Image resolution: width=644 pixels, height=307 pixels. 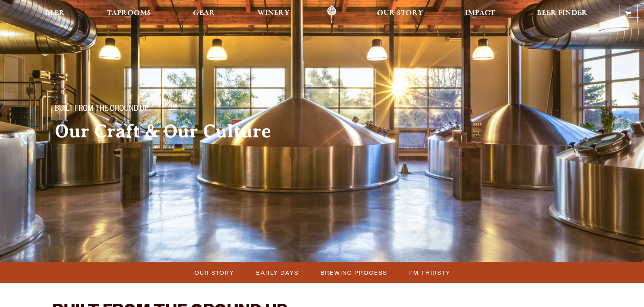 What do you see at coordinates (181, 131) in the screenshot?
I see `h2: Our Craft & Our Culture` at bounding box center [181, 131].